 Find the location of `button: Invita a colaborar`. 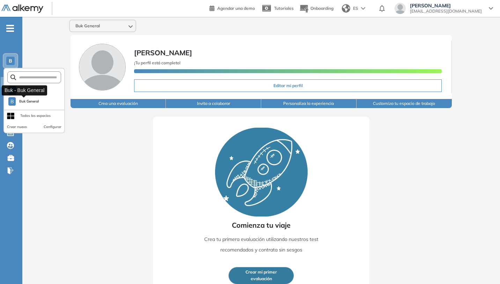

button: Invita a colaborar is located at coordinates (214, 103).